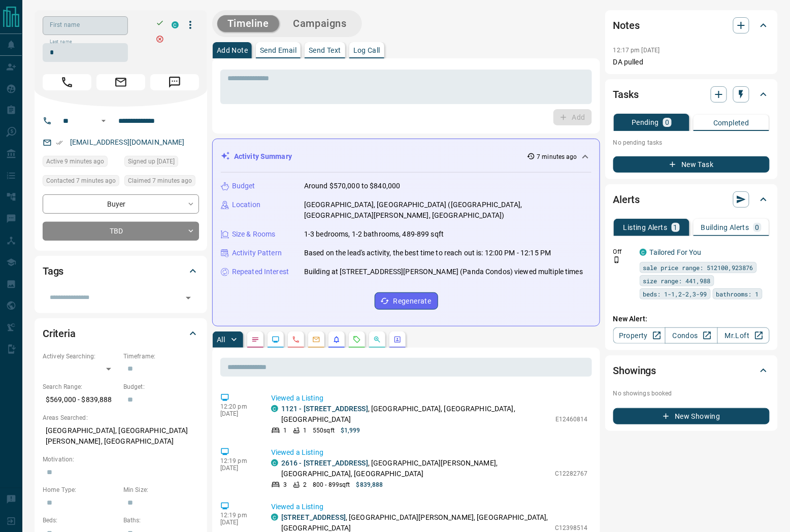  What do you see at coordinates (357, 340) in the screenshot?
I see `svg: Requests` at bounding box center [357, 340].